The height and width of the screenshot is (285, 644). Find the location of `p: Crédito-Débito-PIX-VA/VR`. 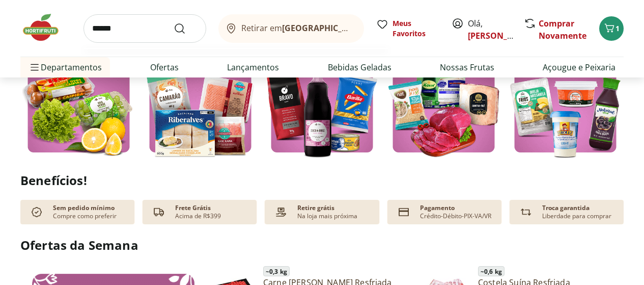

p: Crédito-Débito-PIX-VA/VR is located at coordinates (456, 216).